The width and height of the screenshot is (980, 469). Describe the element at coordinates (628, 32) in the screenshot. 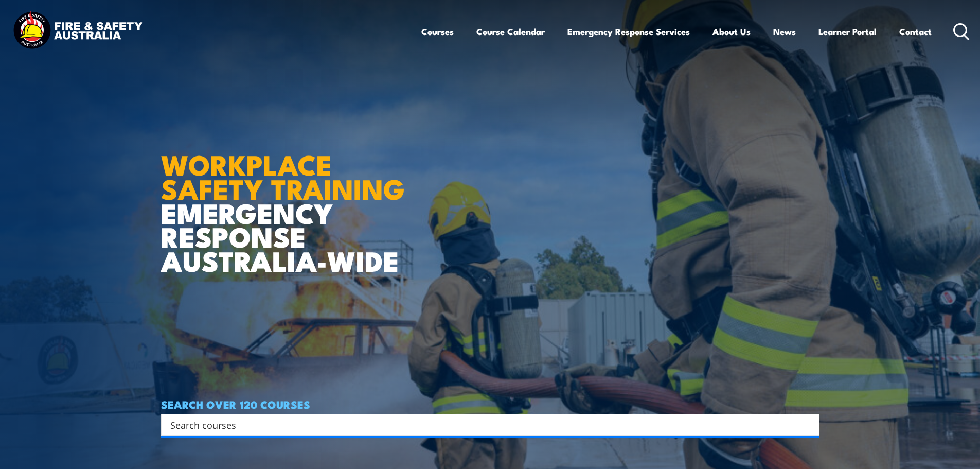

I see `a: Emergency Response Services` at that location.